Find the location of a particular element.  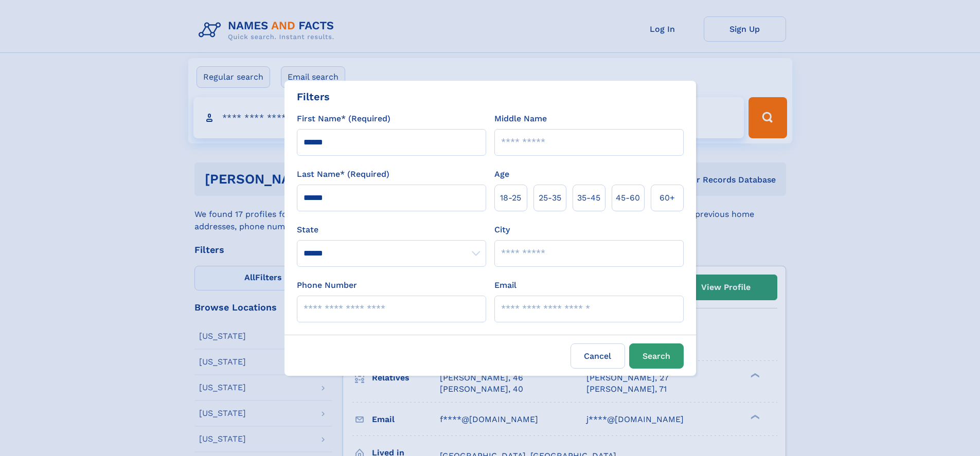

span: 25‑35 is located at coordinates (550, 198).